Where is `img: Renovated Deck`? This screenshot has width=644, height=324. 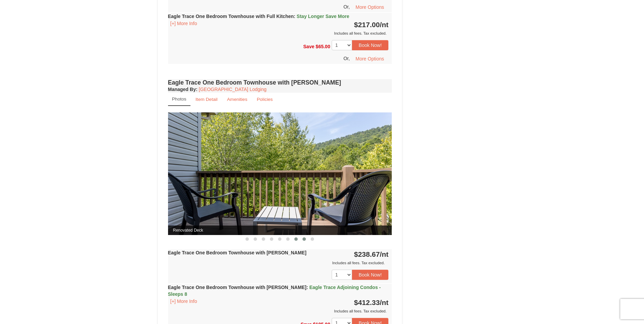 img: Renovated Deck is located at coordinates (280, 174).